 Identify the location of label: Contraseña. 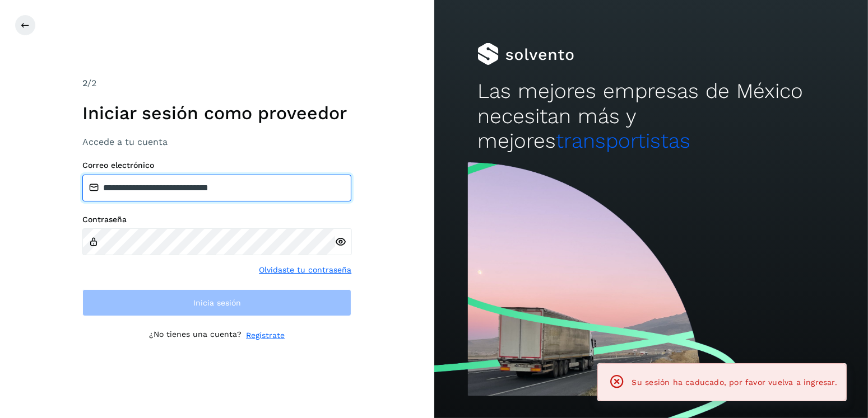
(216, 219).